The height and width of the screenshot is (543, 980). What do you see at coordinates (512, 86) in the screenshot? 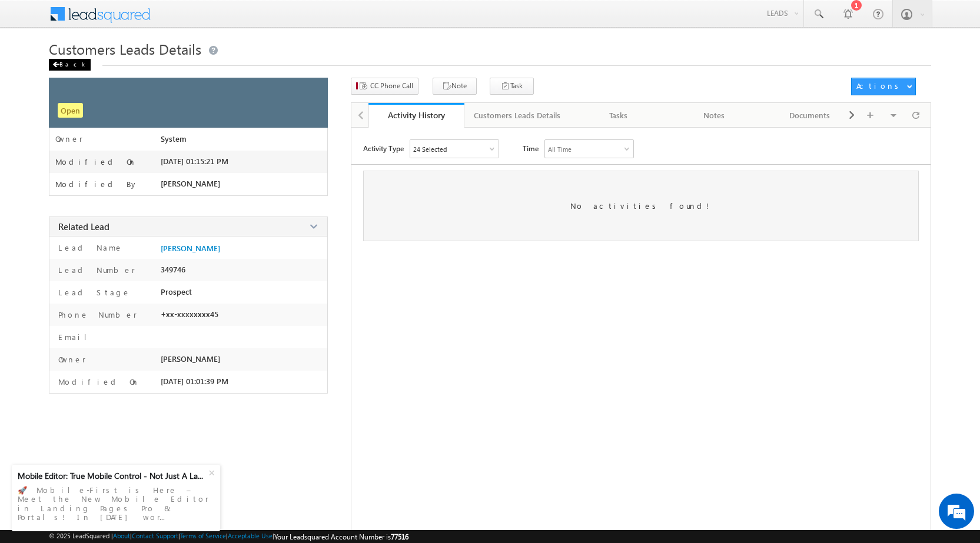
I see `button: Task` at bounding box center [512, 86].